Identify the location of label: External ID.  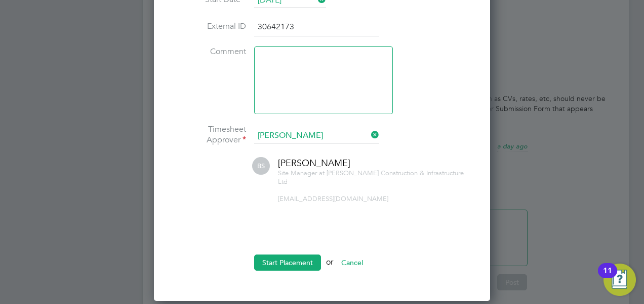
(208, 26).